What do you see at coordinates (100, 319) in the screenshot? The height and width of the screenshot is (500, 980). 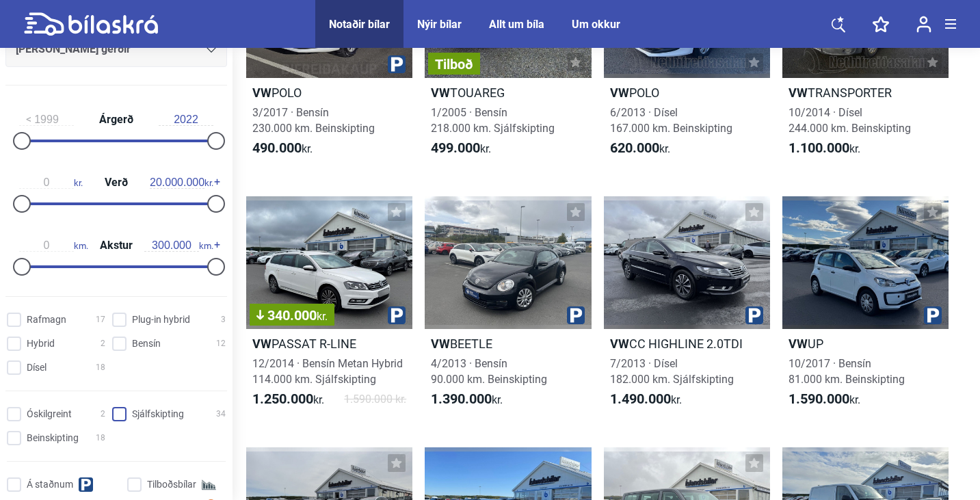 I see `span: 17` at bounding box center [100, 319].